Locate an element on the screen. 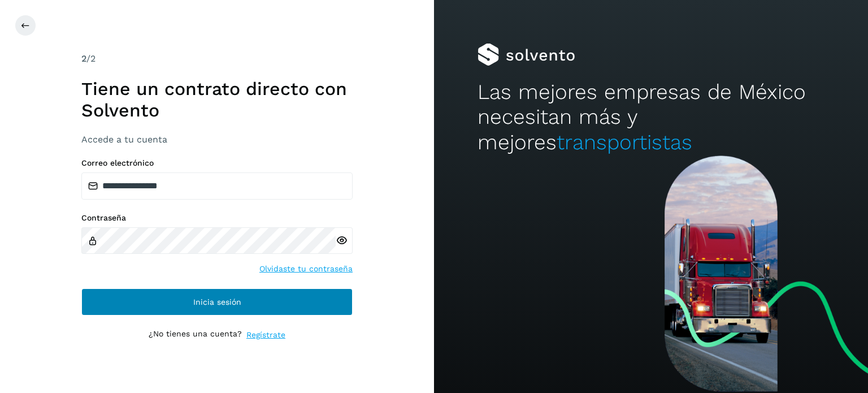 The height and width of the screenshot is (393, 868). label: Correo electrónico is located at coordinates (217, 163).